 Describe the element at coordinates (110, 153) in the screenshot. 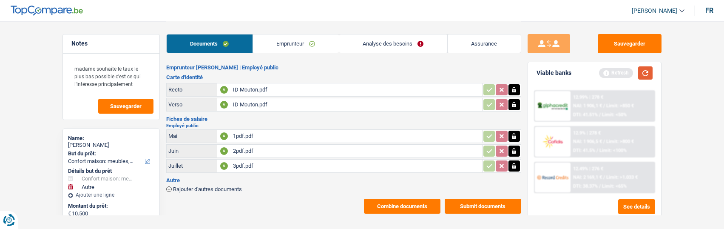

I see `label: But du prêt:` at that location.